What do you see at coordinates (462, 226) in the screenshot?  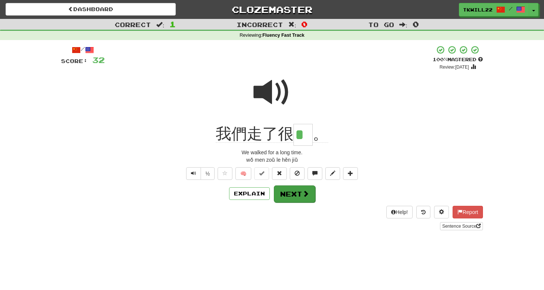 I see `a: Sentence Source` at bounding box center [462, 226].